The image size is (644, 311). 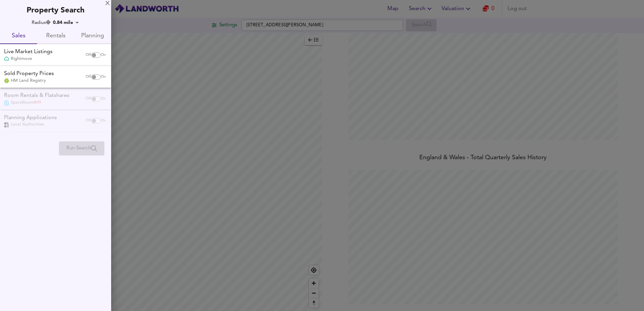 I want to click on div: HM Land Registry, so click(x=29, y=81).